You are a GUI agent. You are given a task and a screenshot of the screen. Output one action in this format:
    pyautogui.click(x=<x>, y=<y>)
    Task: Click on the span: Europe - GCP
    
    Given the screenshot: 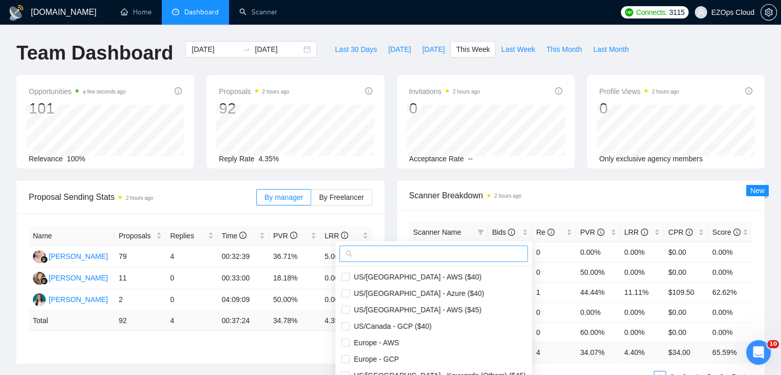 What is the action you would take?
    pyautogui.click(x=374, y=359)
    